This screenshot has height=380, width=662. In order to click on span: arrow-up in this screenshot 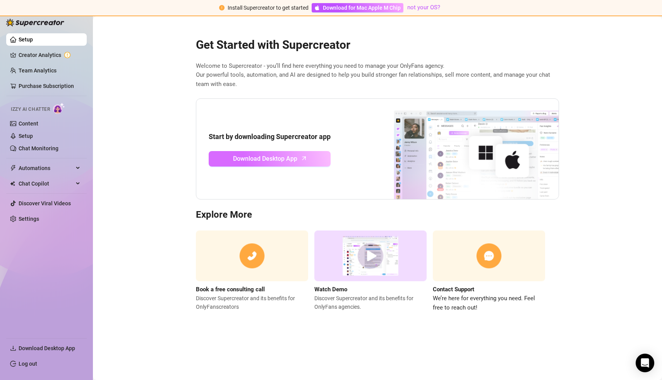, I will do `click(304, 158)`.